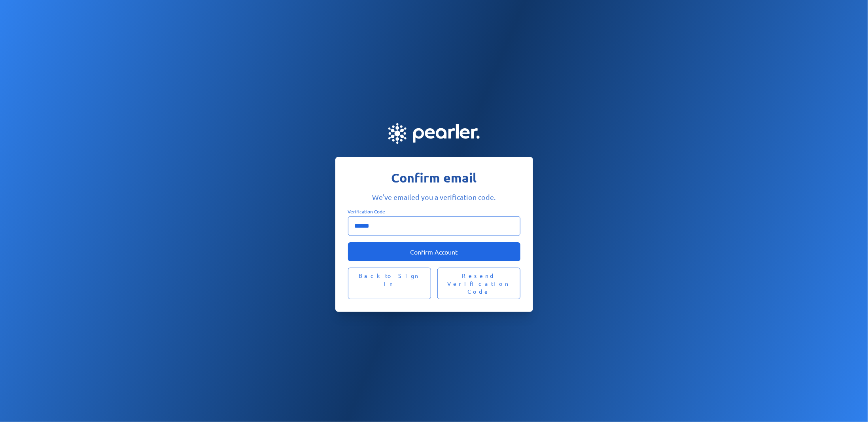  What do you see at coordinates (390, 284) in the screenshot?
I see `span: Back to Sign In` at bounding box center [390, 284].